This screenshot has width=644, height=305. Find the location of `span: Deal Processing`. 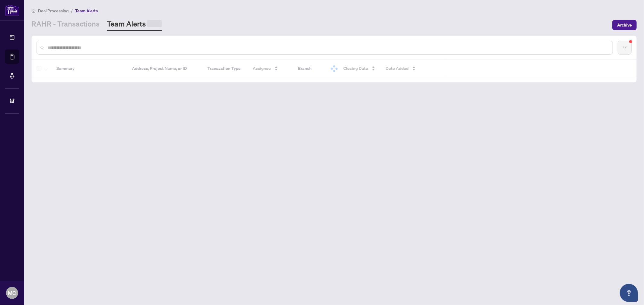

span: Deal Processing is located at coordinates (53, 11).